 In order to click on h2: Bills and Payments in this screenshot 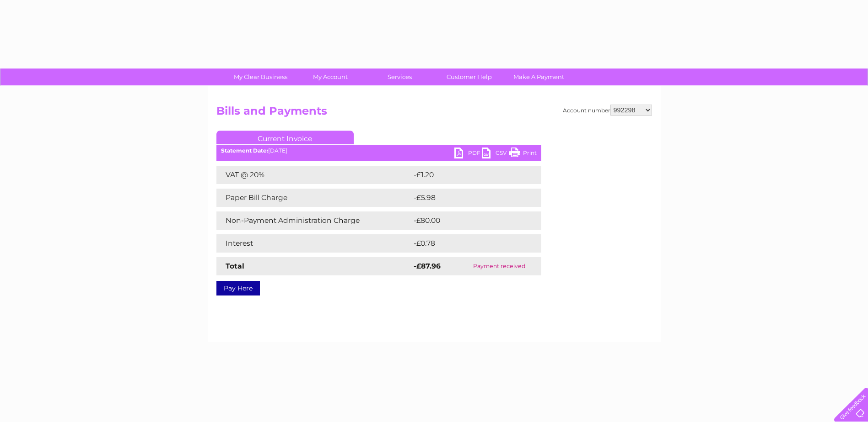, I will do `click(434, 114)`.